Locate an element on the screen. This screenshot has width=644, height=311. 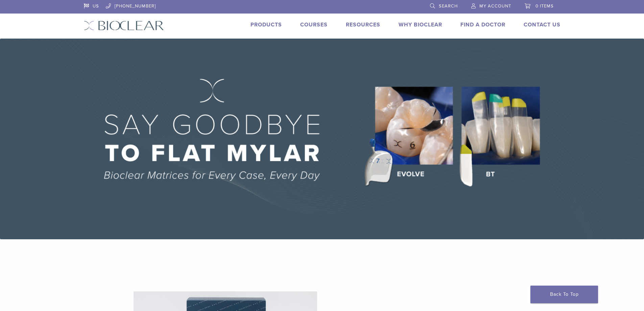
span: Search is located at coordinates (449, 6).